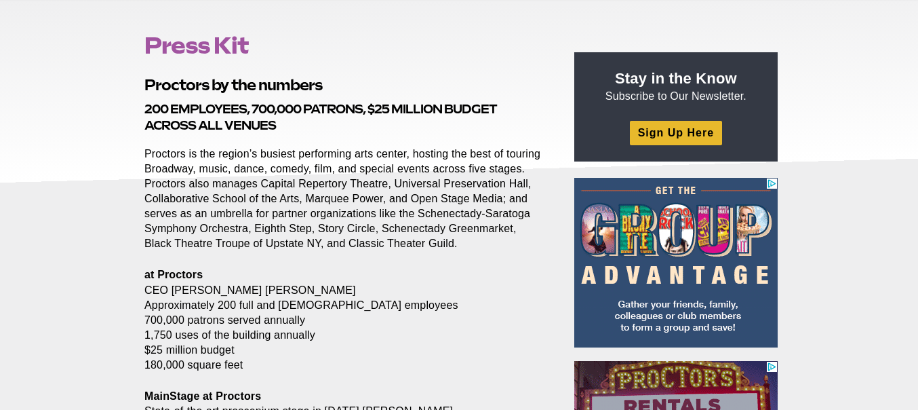 This screenshot has width=918, height=410. Describe the element at coordinates (174, 274) in the screenshot. I see `strong: at Proctors` at that location.